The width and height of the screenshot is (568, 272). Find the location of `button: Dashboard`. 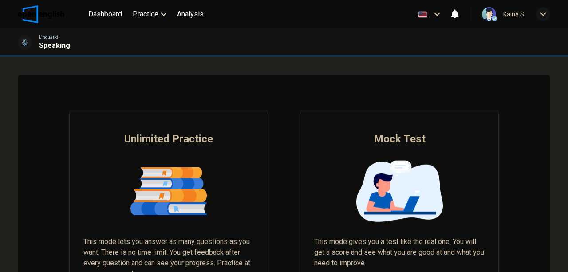

button: Dashboard is located at coordinates (105, 14).